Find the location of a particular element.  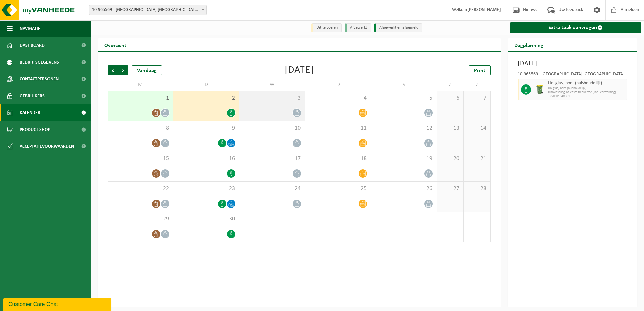

span: 20 is located at coordinates (450, 158).